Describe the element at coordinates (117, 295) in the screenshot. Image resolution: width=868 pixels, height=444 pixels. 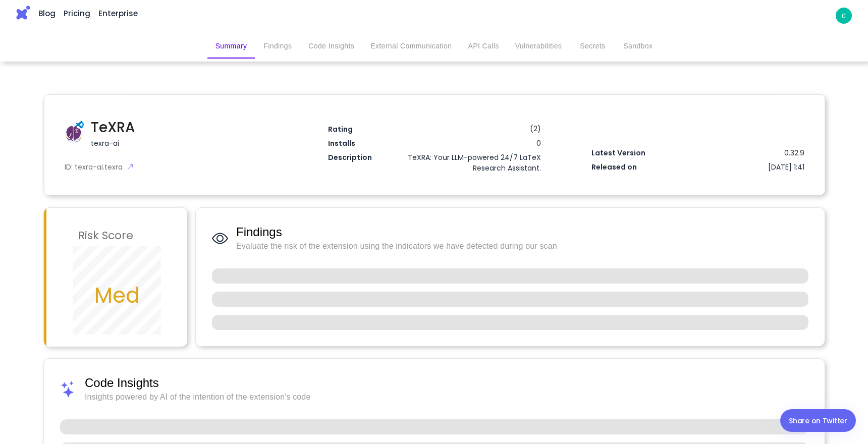
I see `h2: Med` at that location.